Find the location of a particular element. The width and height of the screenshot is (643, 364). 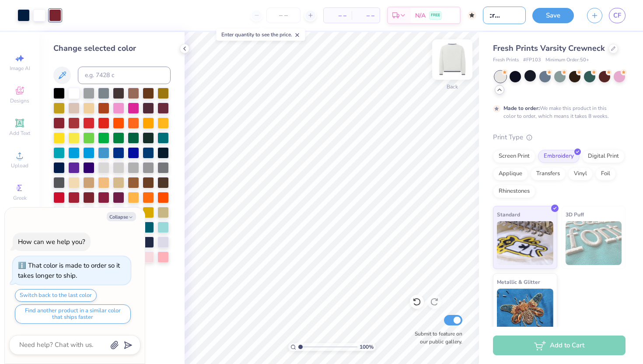

span: FREE is located at coordinates (436, 15).